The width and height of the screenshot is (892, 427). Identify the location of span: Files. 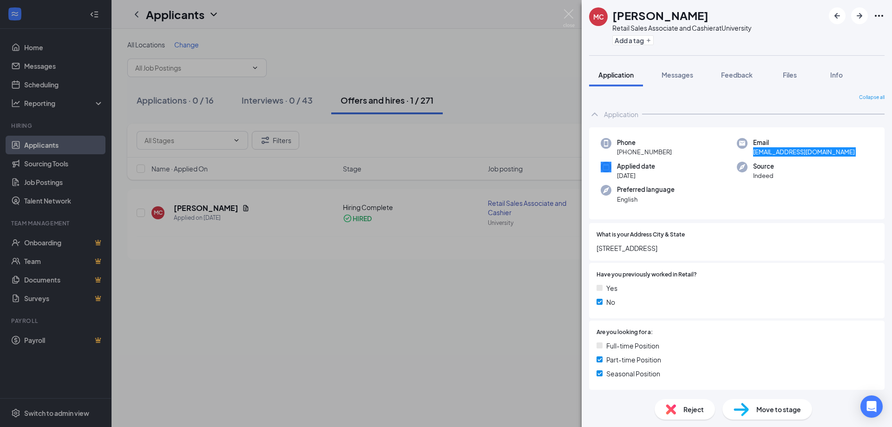
(790, 75).